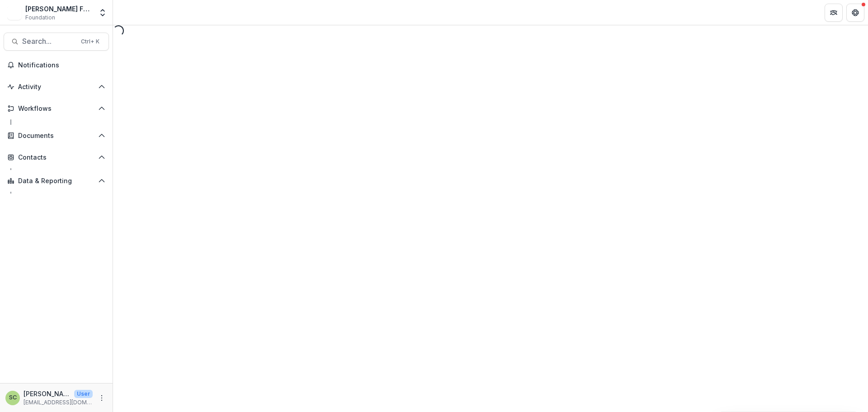 The image size is (868, 412). Describe the element at coordinates (56, 158) in the screenshot. I see `button: Open Contacts` at that location.